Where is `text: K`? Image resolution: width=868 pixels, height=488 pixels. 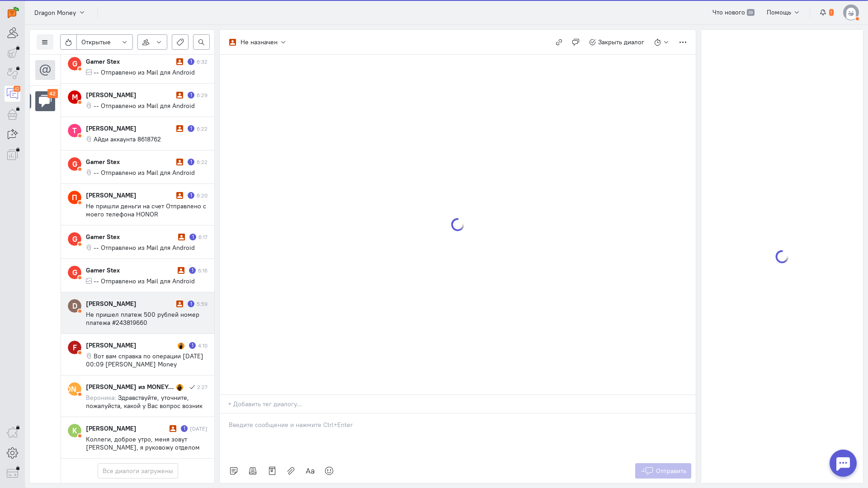
text: K is located at coordinates (75, 430).